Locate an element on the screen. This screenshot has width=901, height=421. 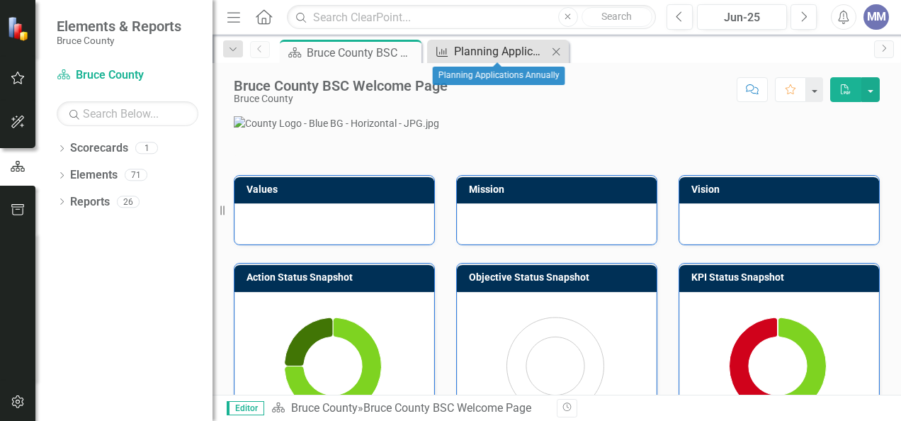
path: On Track, 3. is located at coordinates (333, 366).